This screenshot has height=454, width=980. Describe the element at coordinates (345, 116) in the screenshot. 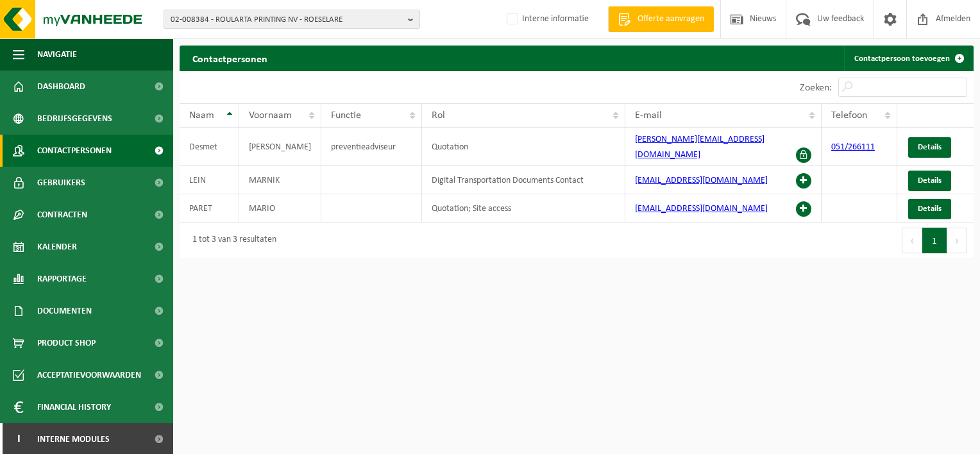

I see `span: Functie` at that location.